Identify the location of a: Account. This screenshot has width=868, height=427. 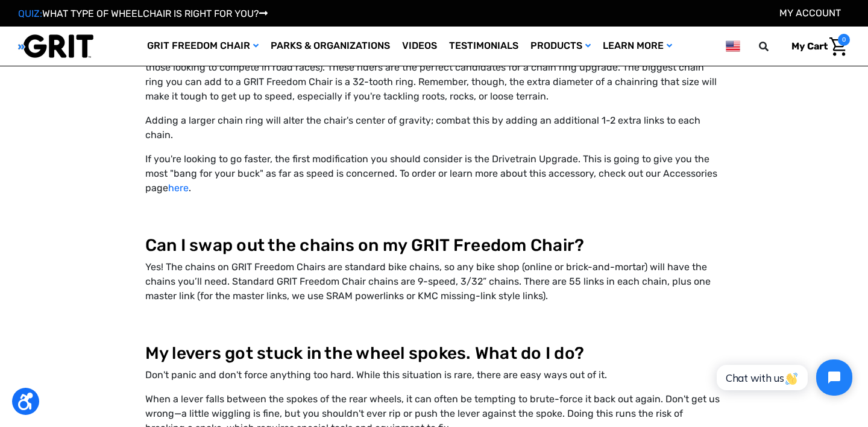
(810, 13).